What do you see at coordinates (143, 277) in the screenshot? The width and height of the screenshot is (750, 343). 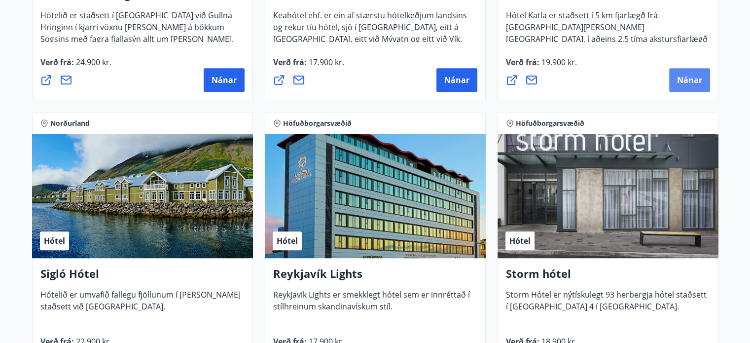 I see `h4: Sigló Hótel` at bounding box center [143, 277].